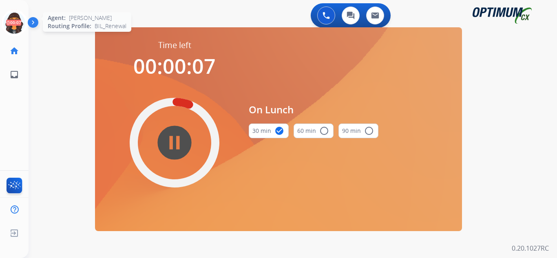  What do you see at coordinates (530, 248) in the screenshot?
I see `p: 0.20.1027RC` at bounding box center [530, 248].